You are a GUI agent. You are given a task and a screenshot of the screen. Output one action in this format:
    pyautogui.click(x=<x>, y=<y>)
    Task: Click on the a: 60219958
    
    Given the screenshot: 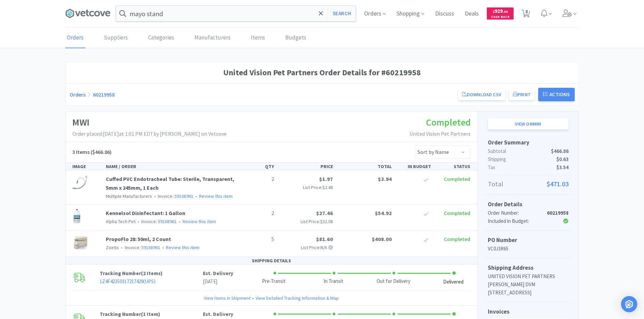 What is the action you would take?
    pyautogui.click(x=104, y=95)
    